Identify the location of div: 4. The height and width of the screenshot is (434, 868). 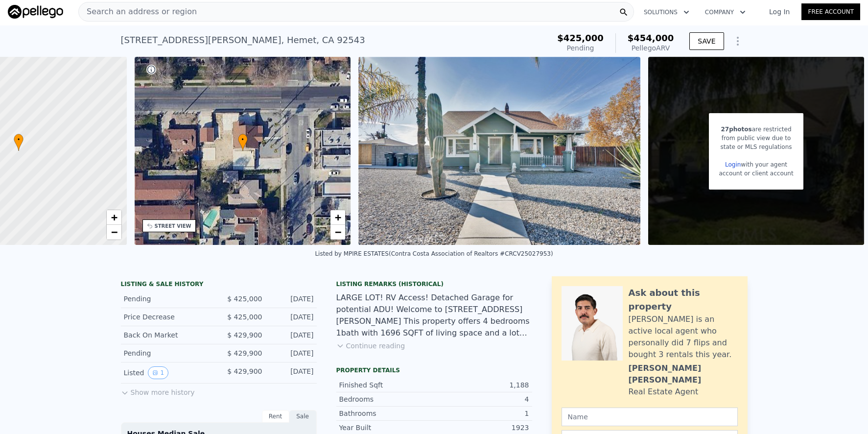
(482, 399).